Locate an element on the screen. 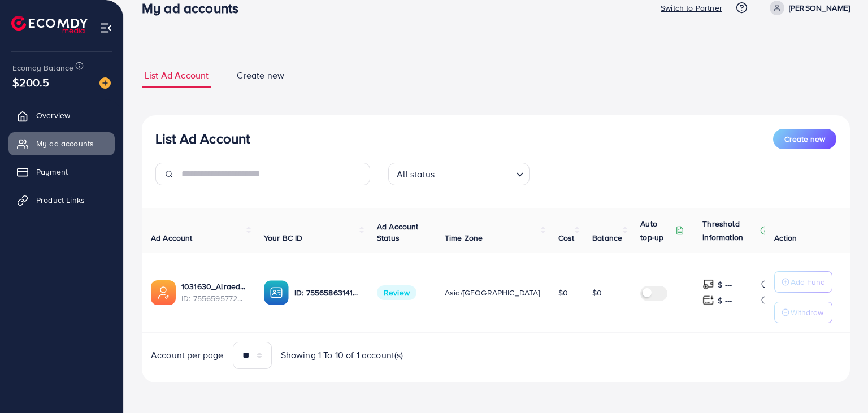 The image size is (868, 413). span: Ad Account is located at coordinates (172, 238).